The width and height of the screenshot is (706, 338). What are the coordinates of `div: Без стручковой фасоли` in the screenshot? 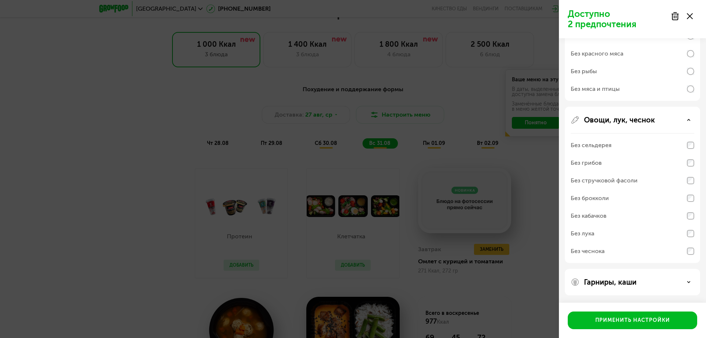 It's located at (604, 181).